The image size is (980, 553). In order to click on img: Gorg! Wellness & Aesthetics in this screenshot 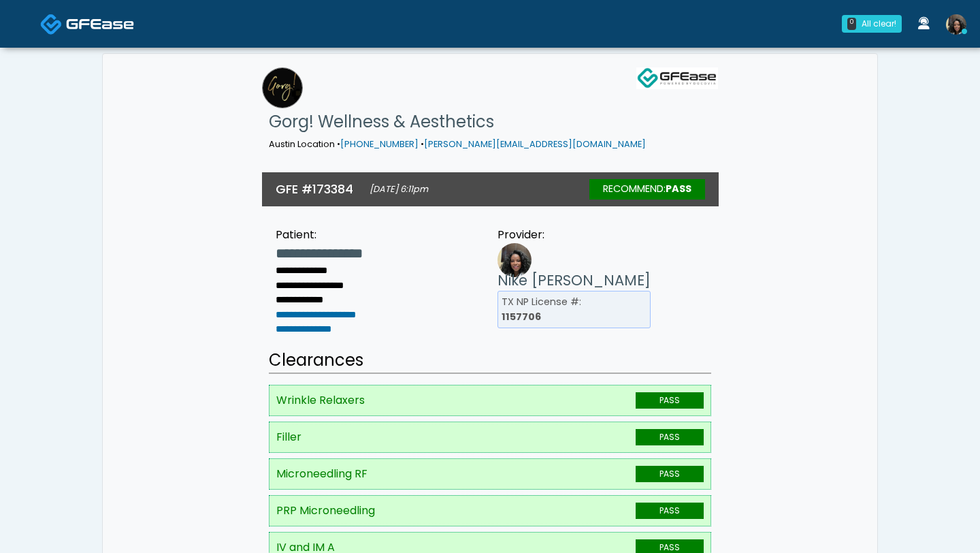, I will do `click(283, 88)`.